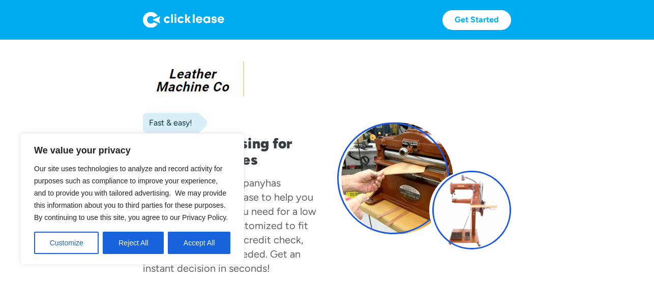 This screenshot has height=285, width=654. Describe the element at coordinates (199, 243) in the screenshot. I see `button: Accept All` at that location.